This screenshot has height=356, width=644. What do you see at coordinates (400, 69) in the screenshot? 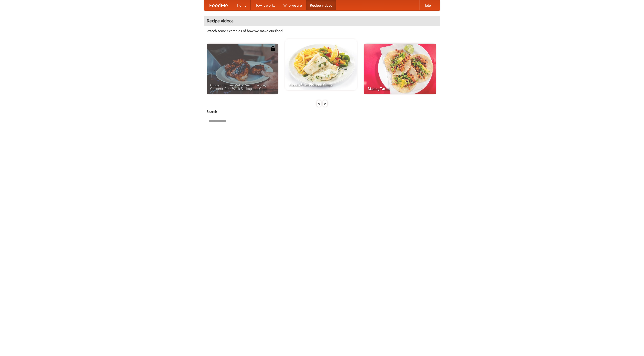
I see `a: Making Tacos` at bounding box center [400, 69].